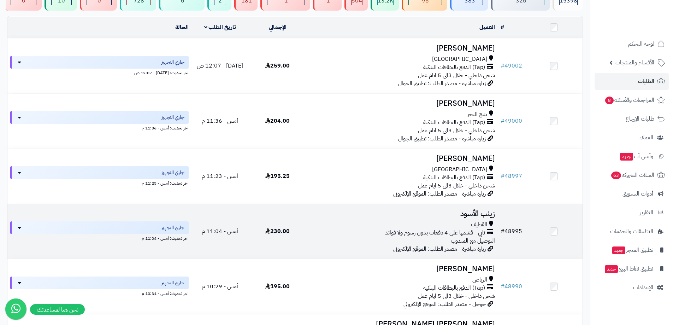 The image size is (673, 325). I want to click on a: الطلبات, so click(632, 81).